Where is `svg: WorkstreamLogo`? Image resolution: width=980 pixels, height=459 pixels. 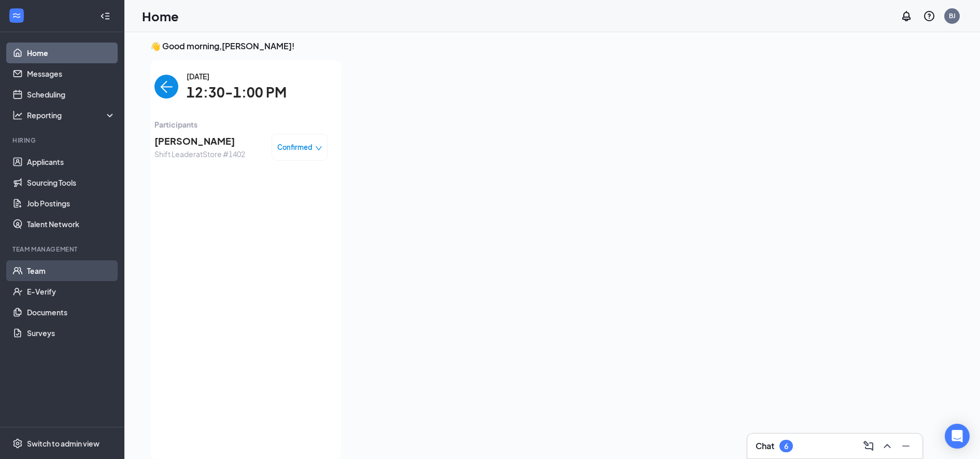 svg: WorkstreamLogo is located at coordinates (17, 15).